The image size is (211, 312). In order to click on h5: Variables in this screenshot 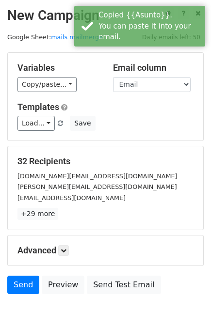, I will do `click(58, 68)`.